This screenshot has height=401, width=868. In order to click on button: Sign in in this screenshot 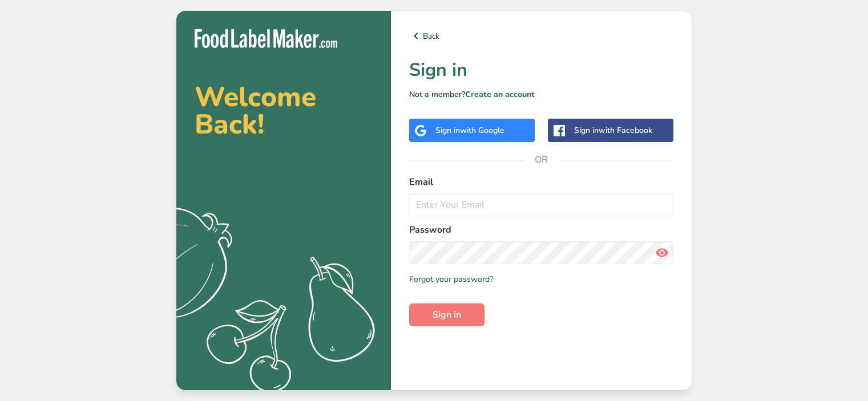, I will do `click(447, 315)`.